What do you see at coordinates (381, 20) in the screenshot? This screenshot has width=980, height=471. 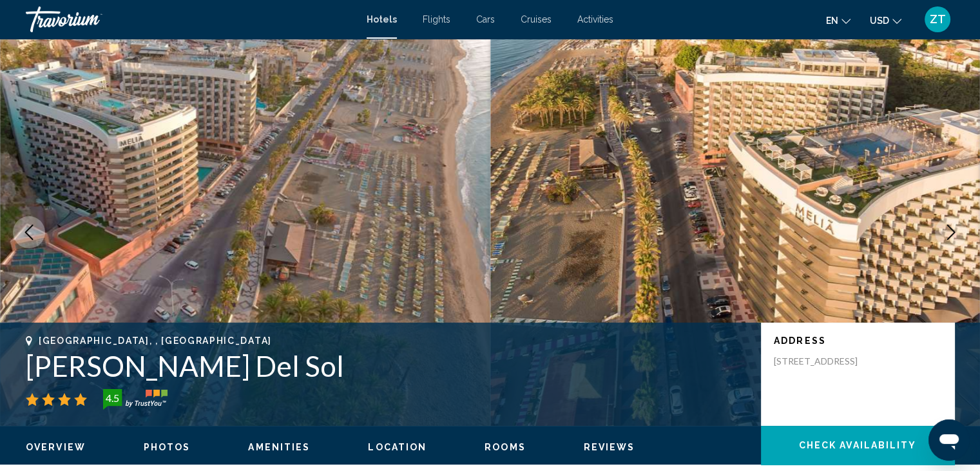 I see `span: Hotels` at bounding box center [381, 20].